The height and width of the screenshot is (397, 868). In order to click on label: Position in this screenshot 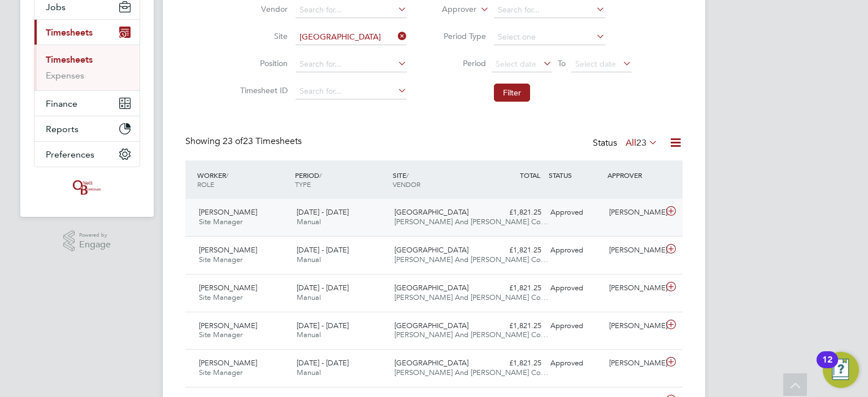, I will do `click(263, 63)`.